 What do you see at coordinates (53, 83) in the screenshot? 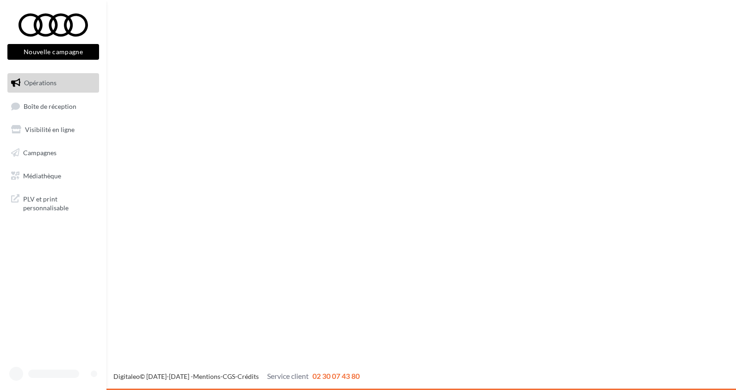
I see `a: Opérations` at bounding box center [53, 83].